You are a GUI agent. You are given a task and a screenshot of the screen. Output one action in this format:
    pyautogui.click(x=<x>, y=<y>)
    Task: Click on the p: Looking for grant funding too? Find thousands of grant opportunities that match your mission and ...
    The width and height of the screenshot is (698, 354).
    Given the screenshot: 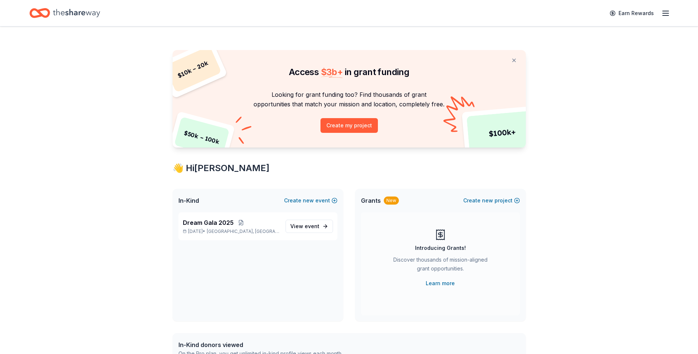 What is the action you would take?
    pyautogui.click(x=349, y=99)
    